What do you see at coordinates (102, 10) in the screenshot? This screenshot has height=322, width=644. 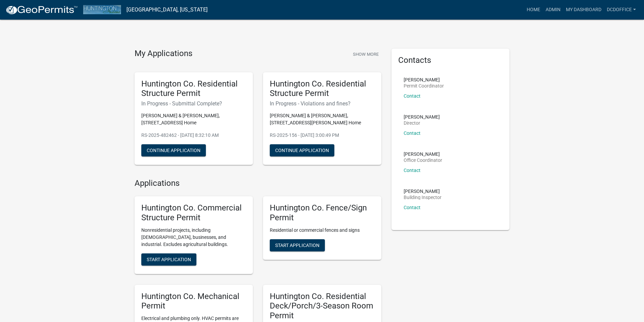 I see `img: Huntington County, Indiana` at bounding box center [102, 10].